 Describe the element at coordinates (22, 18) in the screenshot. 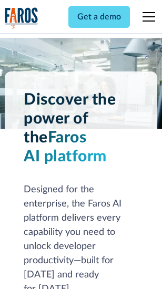

I see `a: home` at that location.